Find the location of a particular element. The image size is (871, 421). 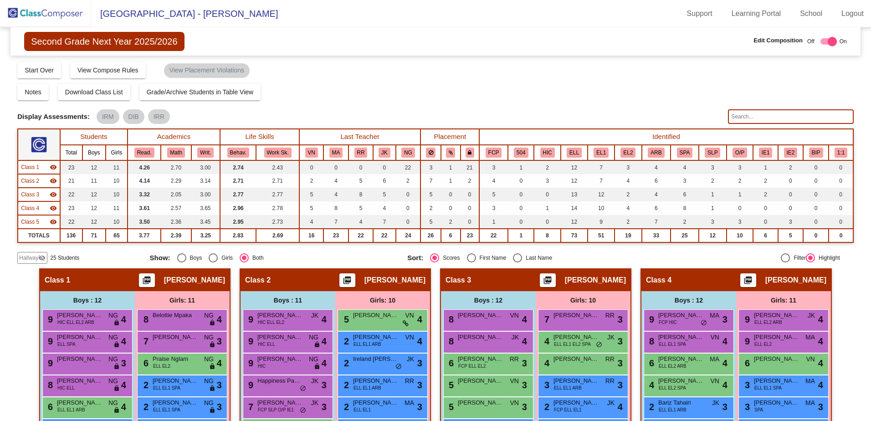

td: Gianna DeCicco - No Class Name is located at coordinates (39, 208).